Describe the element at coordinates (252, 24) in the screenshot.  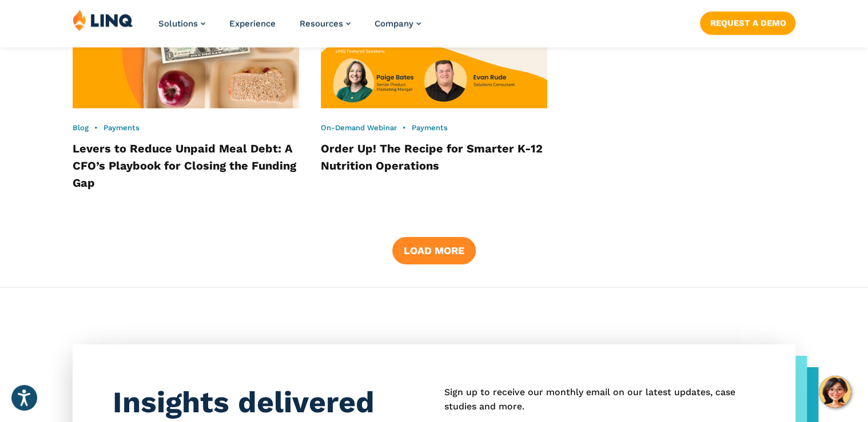
I see `span: Experience` at that location.